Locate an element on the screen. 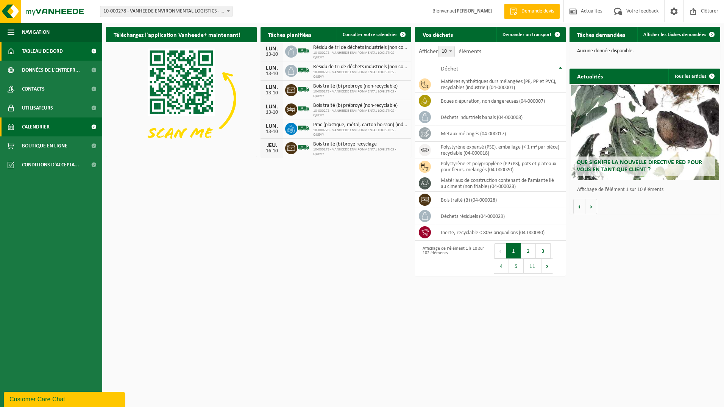 This screenshot has width=724, height=407. div: Customer Care Chat is located at coordinates (61, 9).